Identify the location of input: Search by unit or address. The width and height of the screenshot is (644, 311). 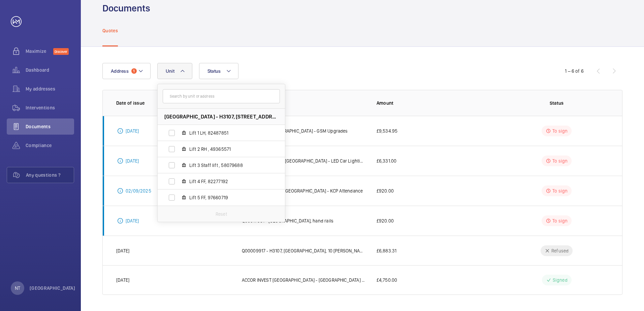
(221, 96).